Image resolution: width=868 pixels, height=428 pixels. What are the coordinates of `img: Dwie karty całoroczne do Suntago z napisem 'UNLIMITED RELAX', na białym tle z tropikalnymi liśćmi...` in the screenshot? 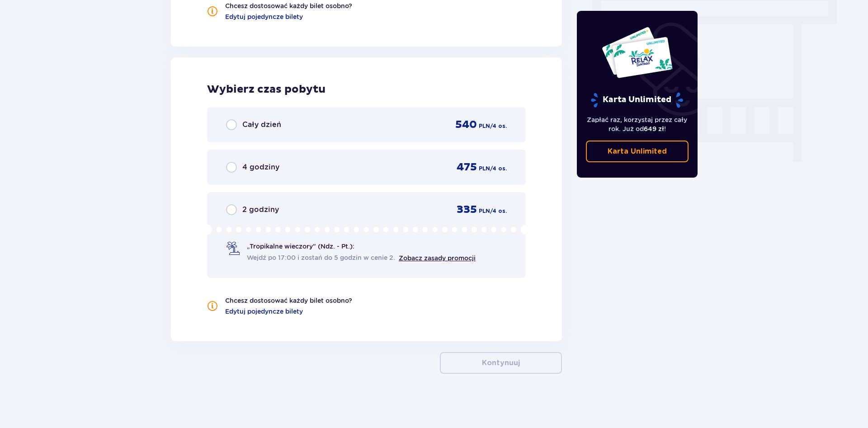 It's located at (637, 52).